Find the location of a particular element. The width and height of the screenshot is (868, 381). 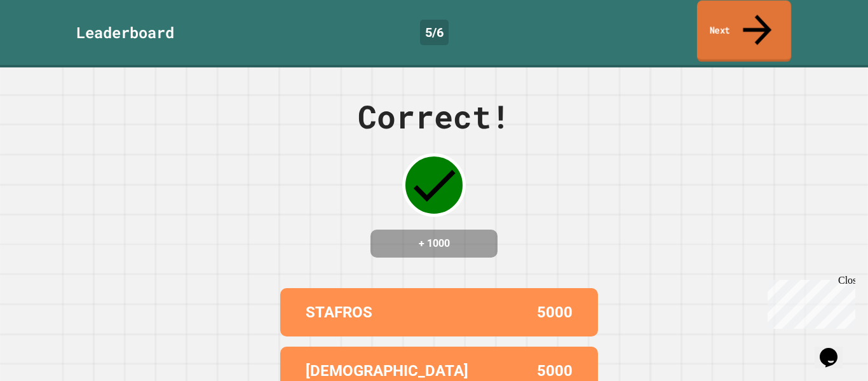

div: Correct! is located at coordinates (434, 116).